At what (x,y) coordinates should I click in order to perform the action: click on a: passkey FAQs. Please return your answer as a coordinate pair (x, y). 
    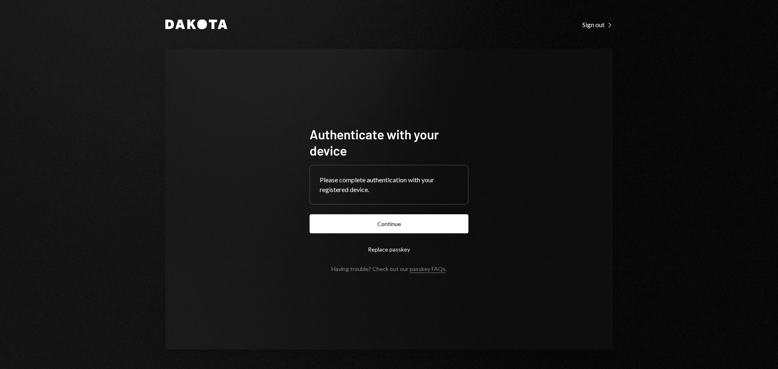
    Looking at the image, I should click on (428, 269).